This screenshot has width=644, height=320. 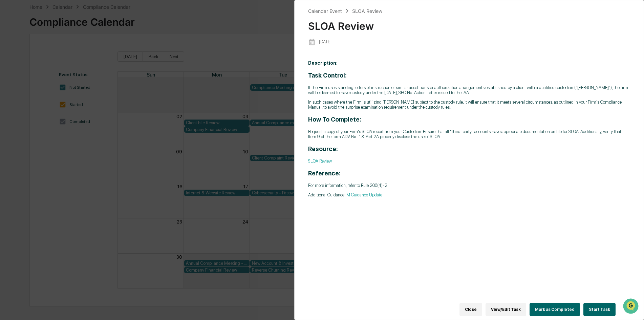 I want to click on span: Attestations, so click(x=70, y=89).